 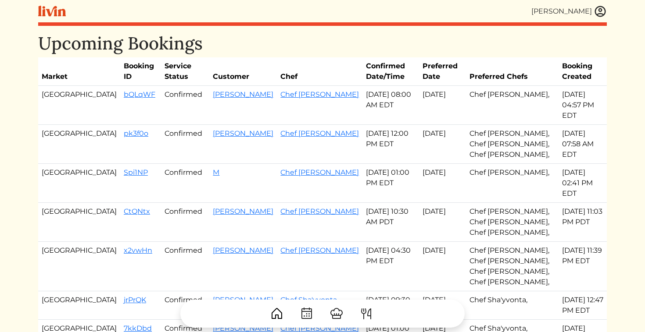 What do you see at coordinates (52, 11) in the screenshot?
I see `img: livin-logo-a0d97d1a881af30f6274990eb6222085a2533c92bbd1e4f22c21b4f0d0e3210c.svg` at bounding box center [52, 11].